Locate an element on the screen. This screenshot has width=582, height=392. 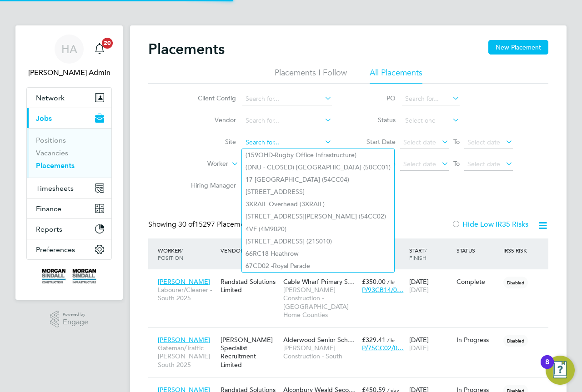
span: £329.41 is located at coordinates (374, 340).